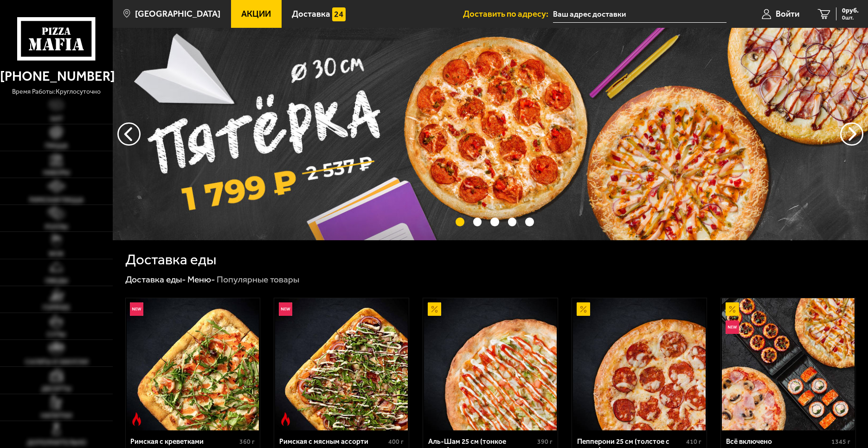  Describe the element at coordinates (56, 416) in the screenshot. I see `span: Напитки` at that location.